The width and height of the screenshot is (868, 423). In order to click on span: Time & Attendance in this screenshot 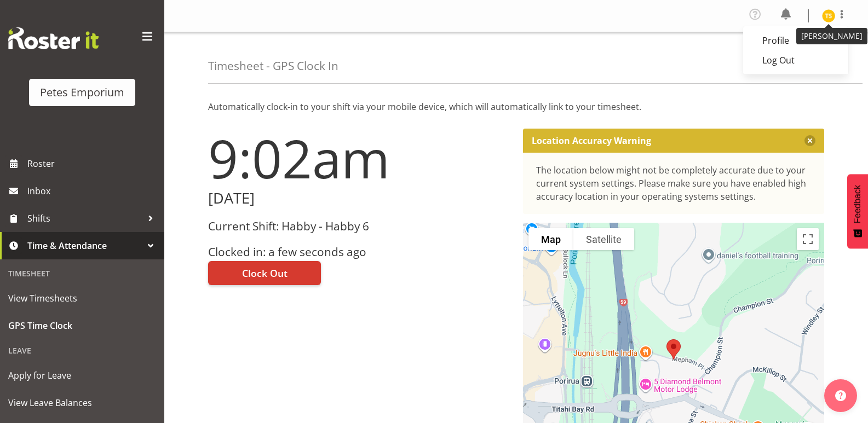, I will do `click(85, 246)`.